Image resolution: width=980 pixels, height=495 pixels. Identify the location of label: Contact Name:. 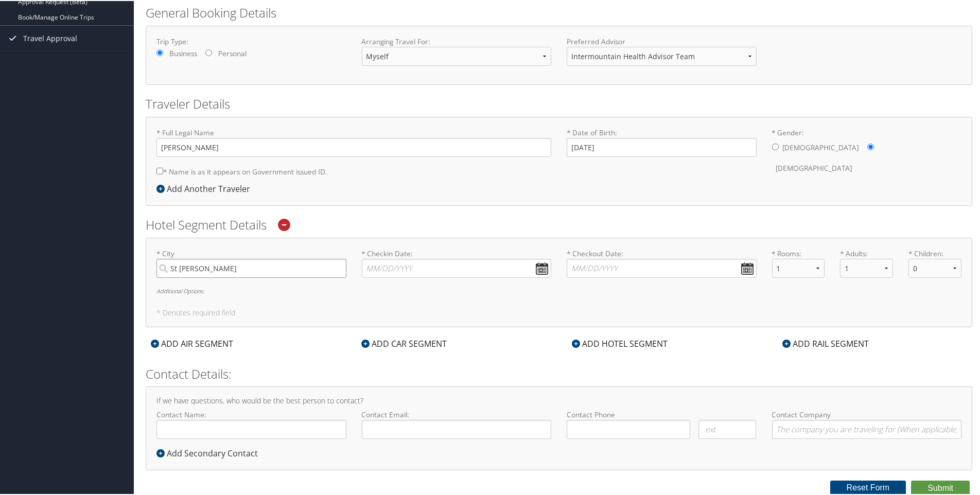
(251, 423).